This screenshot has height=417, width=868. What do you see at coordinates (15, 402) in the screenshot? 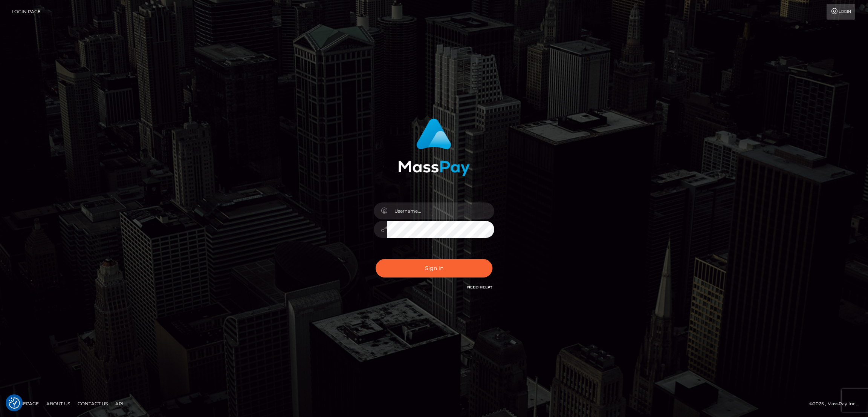
I see `button: Consent Preferences` at bounding box center [15, 402].